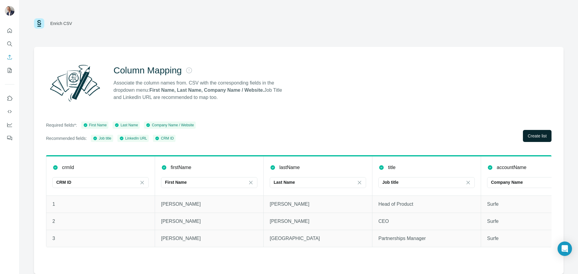 Image resolution: width=578 pixels, height=274 pixels. What do you see at coordinates (284, 182) in the screenshot?
I see `p: Last Name` at bounding box center [284, 182].